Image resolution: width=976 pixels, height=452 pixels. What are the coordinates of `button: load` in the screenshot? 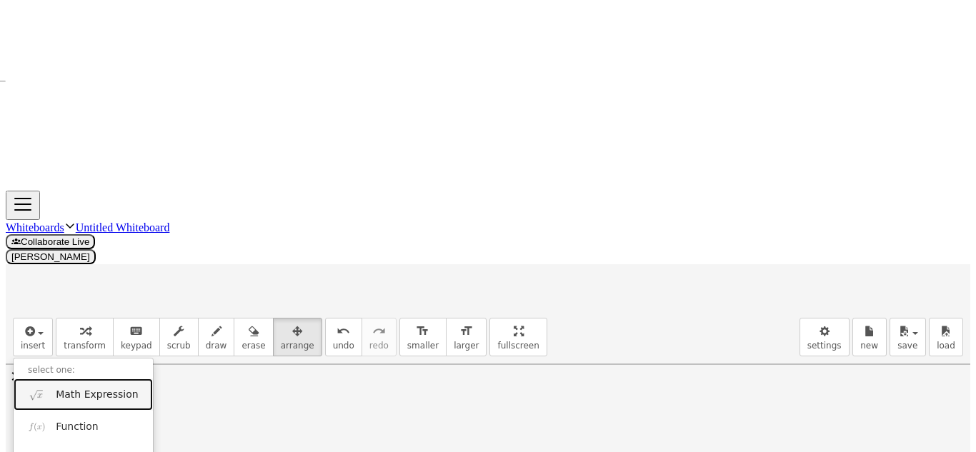 It's located at (946, 337).